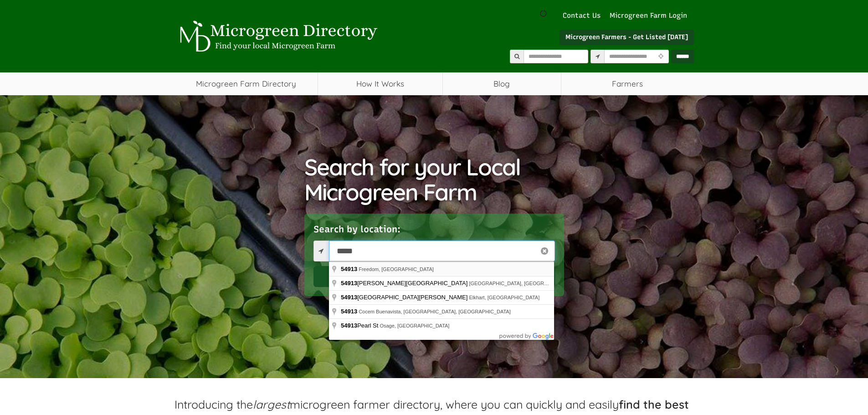 This screenshot has width=868, height=415. Describe the element at coordinates (380, 84) in the screenshot. I see `a: How It Works` at that location.